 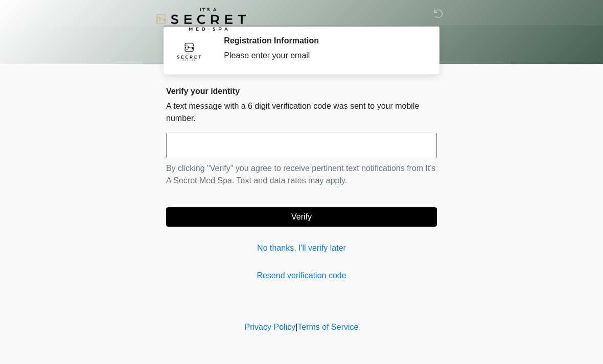 I want to click on a: Privacy Policy, so click(x=271, y=327).